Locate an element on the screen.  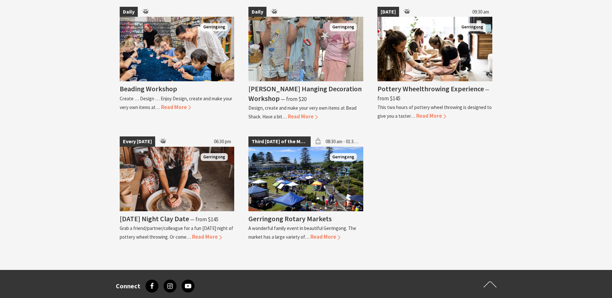
img: Smiling happy children after their workshop class is located at coordinates (306, 49).